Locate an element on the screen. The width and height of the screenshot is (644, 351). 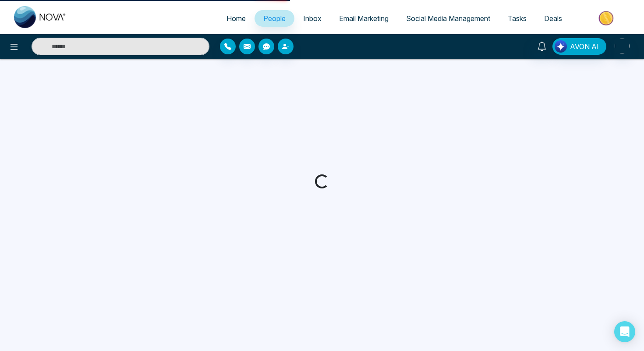
img: Market-place.gif is located at coordinates (607, 18).